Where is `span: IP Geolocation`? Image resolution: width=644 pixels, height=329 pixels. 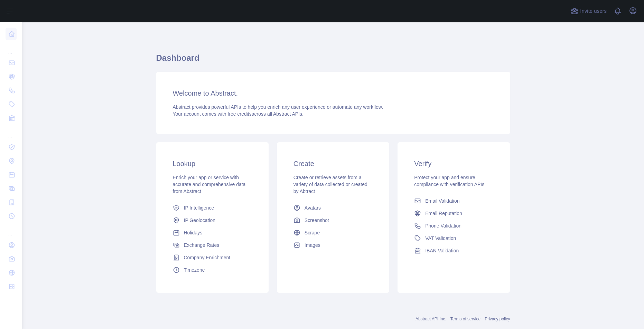
span: IP Geolocation is located at coordinates (200, 220).